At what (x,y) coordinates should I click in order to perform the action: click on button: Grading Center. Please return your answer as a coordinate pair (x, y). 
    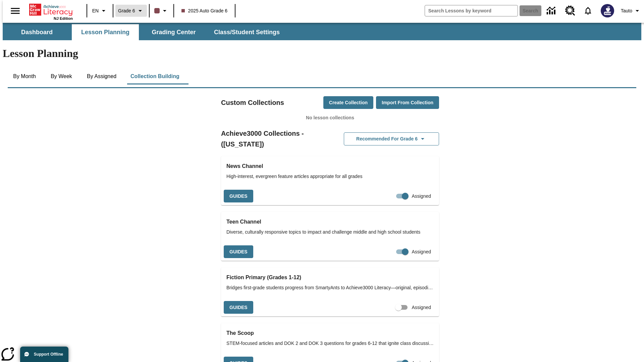
    Looking at the image, I should click on (174, 32).